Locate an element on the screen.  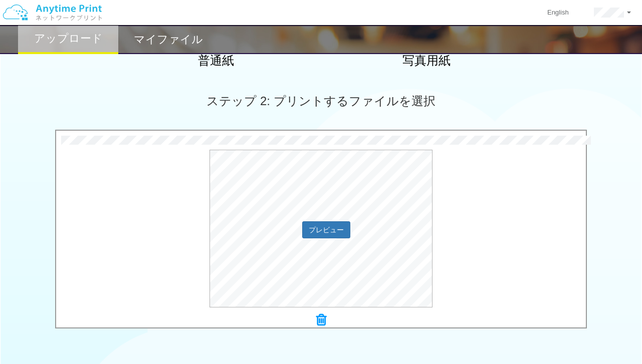
button: プレビュー is located at coordinates (327, 230).